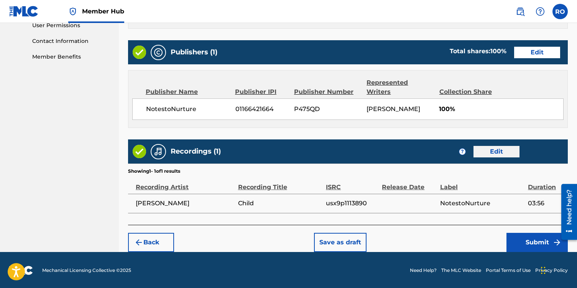 Image resolution: width=577 pixels, height=288 pixels. What do you see at coordinates (537, 243) in the screenshot?
I see `button: Submit` at bounding box center [537, 243].